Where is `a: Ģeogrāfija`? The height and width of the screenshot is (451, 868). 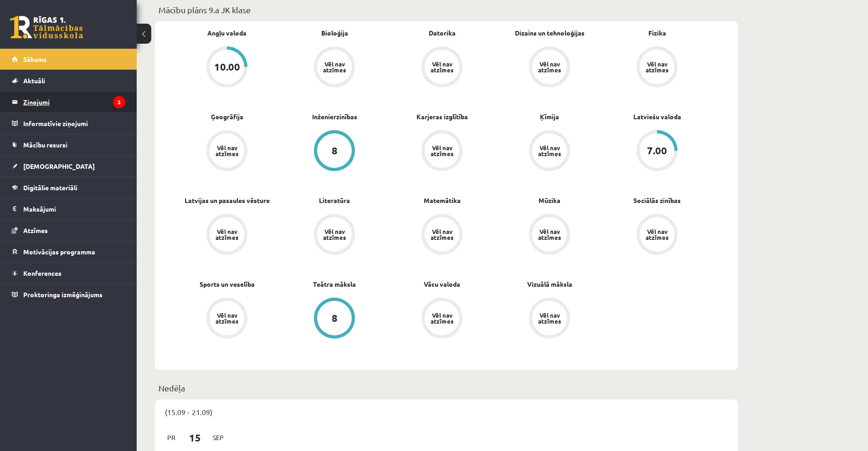
a: Ģeogrāfija is located at coordinates (227, 117).